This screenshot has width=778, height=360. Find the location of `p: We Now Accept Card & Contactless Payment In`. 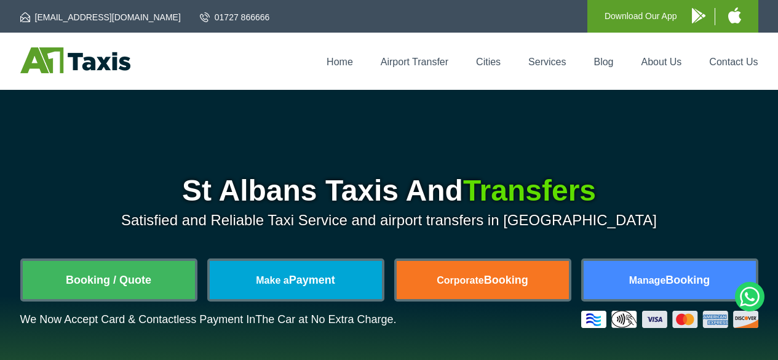

p: We Now Accept Card & Contactless Payment In is located at coordinates (209, 319).